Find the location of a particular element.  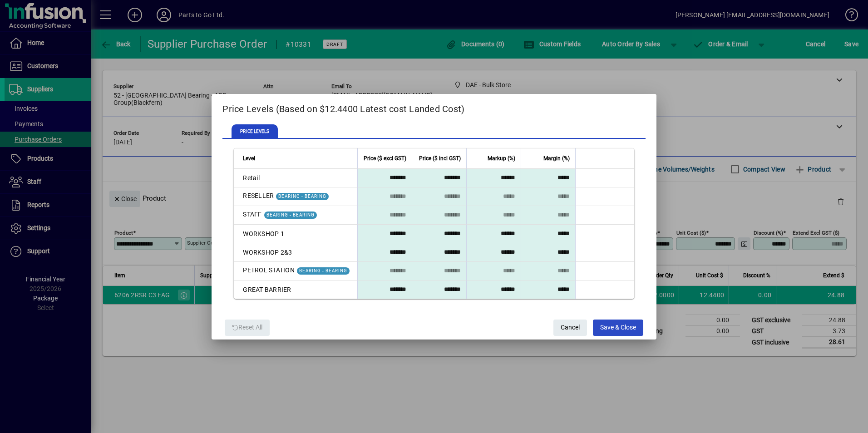

td: WORKSHOP 1 is located at coordinates (295, 233).